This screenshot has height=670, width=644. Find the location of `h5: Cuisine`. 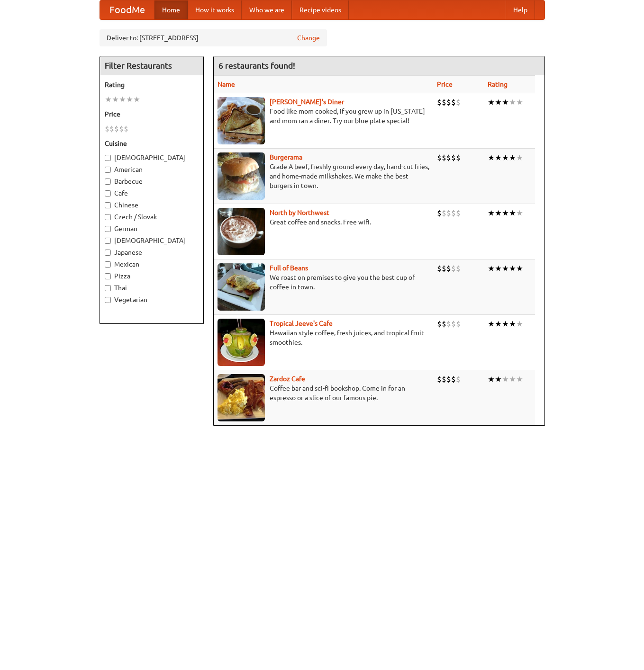

h5: Cuisine is located at coordinates (152, 144).